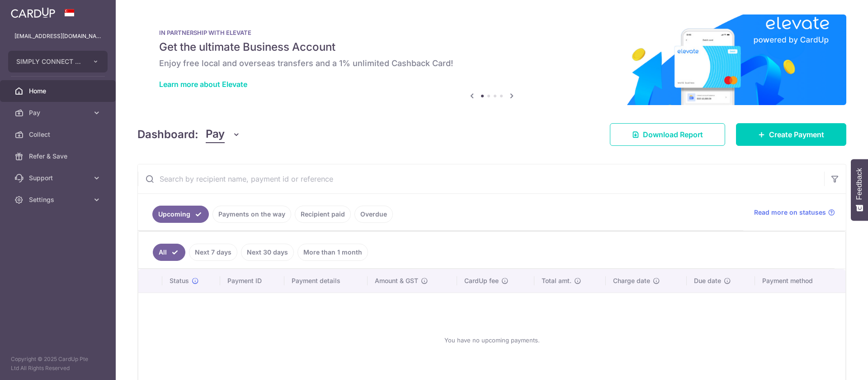 The width and height of the screenshot is (868, 380). I want to click on a: All, so click(169, 252).